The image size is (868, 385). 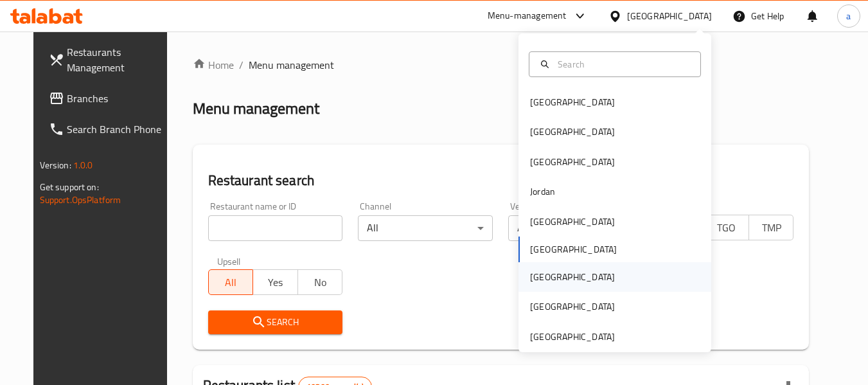 What do you see at coordinates (291, 65) in the screenshot?
I see `span: Menu management` at bounding box center [291, 65].